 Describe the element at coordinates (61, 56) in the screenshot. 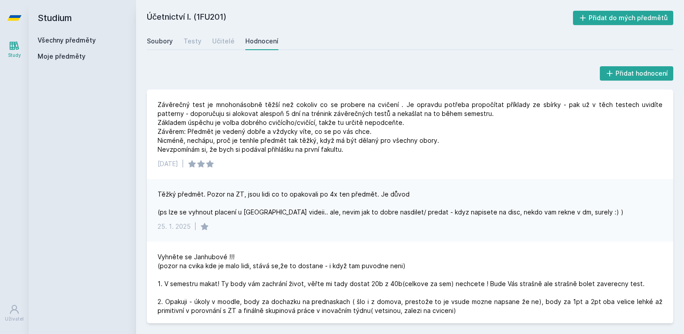

I see `span: Moje předměty` at that location.